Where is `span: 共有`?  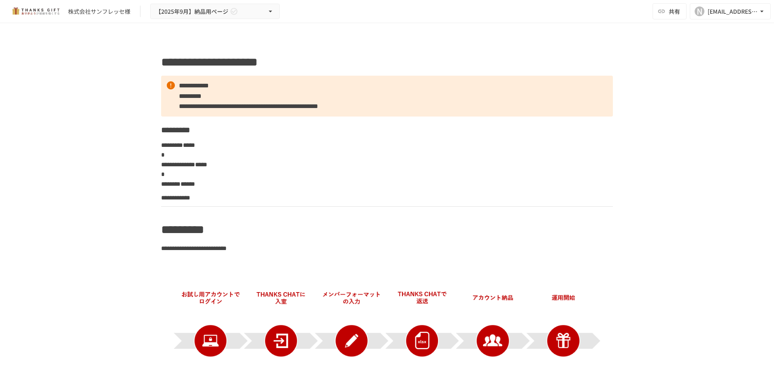 span: 共有 is located at coordinates (674, 11).